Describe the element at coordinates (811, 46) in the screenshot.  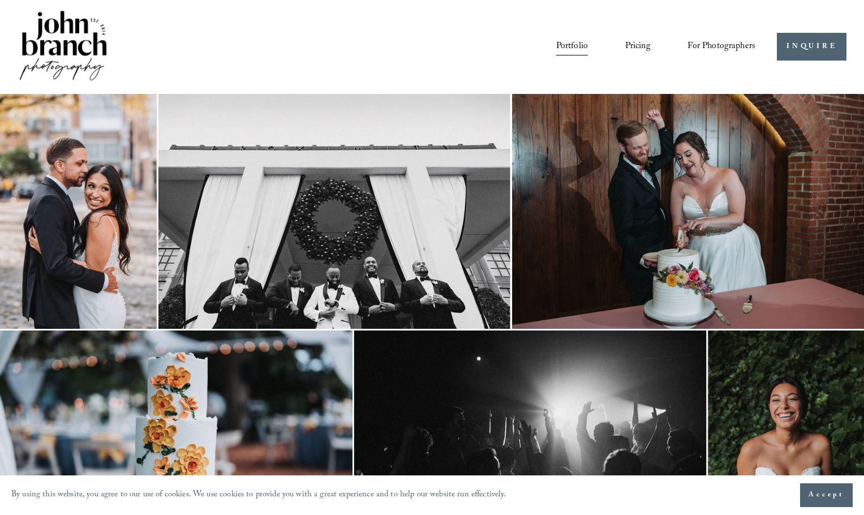
I see `a: INQUIRE` at that location.